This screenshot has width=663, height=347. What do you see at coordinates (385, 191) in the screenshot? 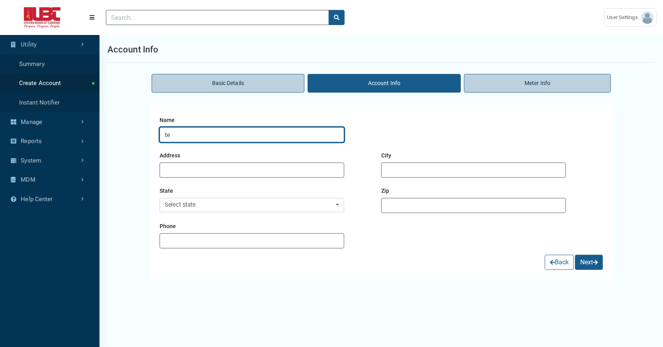
I see `label: Zip` at bounding box center [385, 191].